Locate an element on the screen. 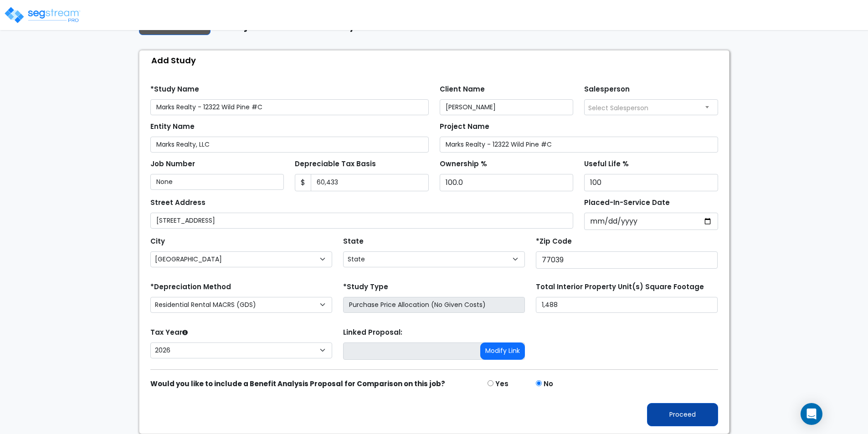 The width and height of the screenshot is (868, 434). button: Proceed is located at coordinates (682, 414).